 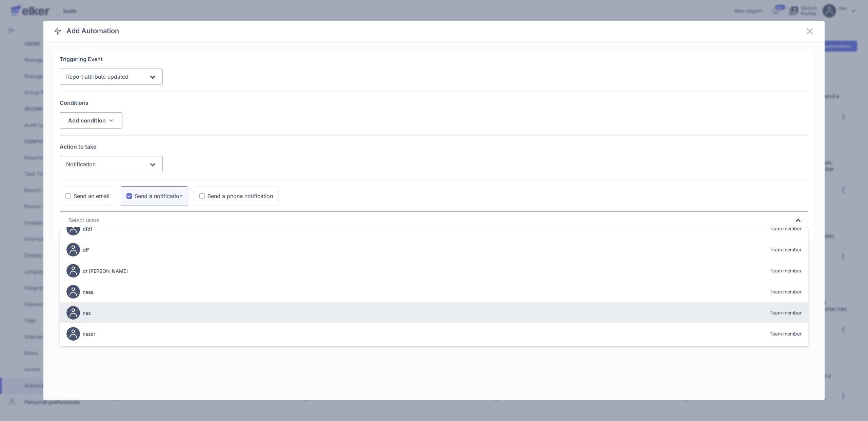 What do you see at coordinates (80, 165) in the screenshot?
I see `span: Notification` at bounding box center [80, 165].